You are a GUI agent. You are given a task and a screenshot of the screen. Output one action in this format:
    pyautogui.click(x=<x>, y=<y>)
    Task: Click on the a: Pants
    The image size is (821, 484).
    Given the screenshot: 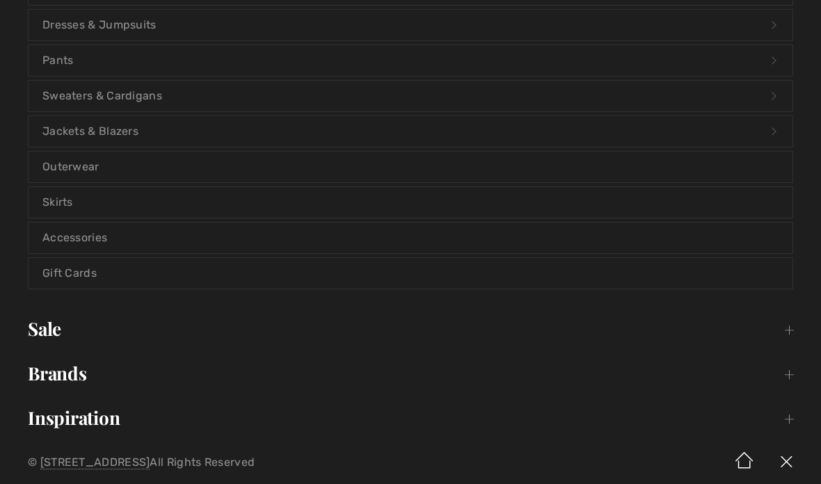 What is the action you would take?
    pyautogui.click(x=411, y=61)
    